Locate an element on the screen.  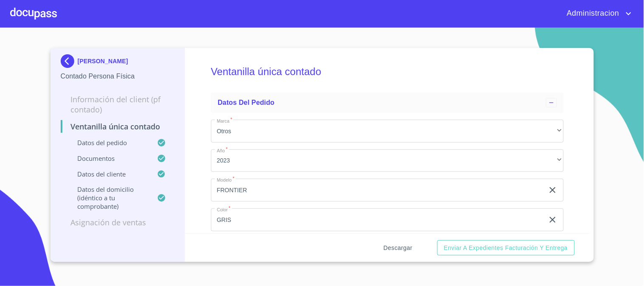
span: Descargar is located at coordinates (398, 248).